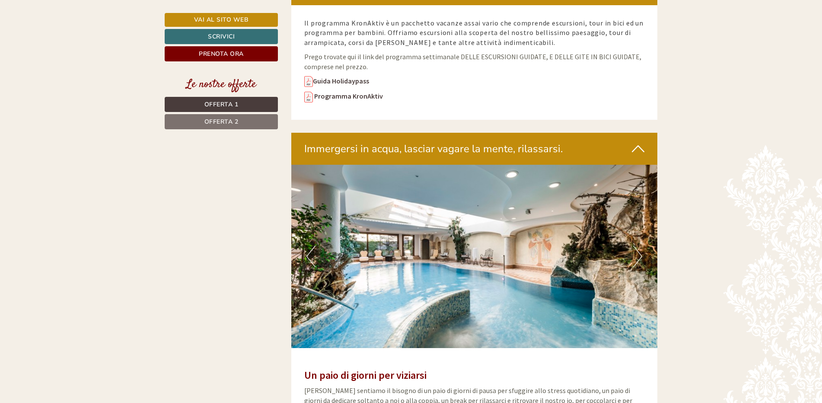 The width and height of the screenshot is (822, 403). Describe the element at coordinates (221, 84) in the screenshot. I see `div: Le nostre offerte` at that location.